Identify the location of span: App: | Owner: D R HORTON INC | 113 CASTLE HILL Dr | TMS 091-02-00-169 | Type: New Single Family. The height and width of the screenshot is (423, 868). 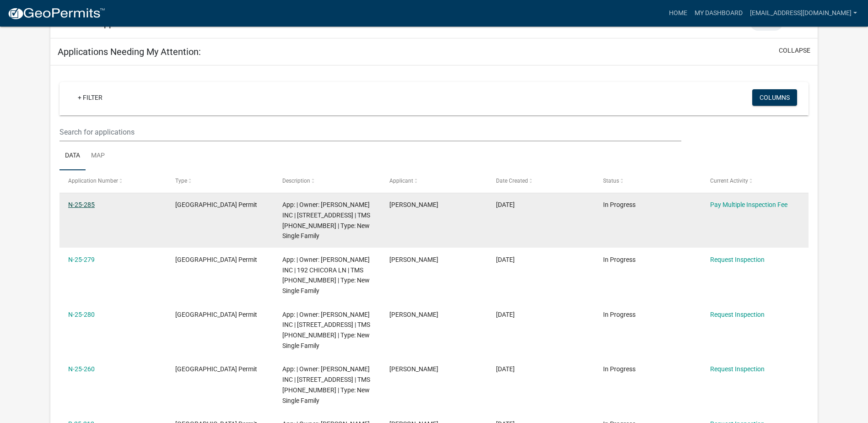
(326, 220).